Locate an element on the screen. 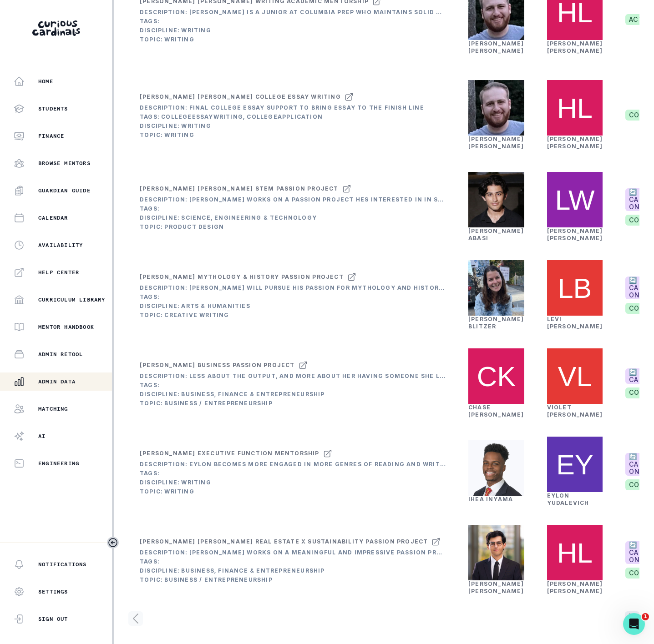 This screenshot has height=644, width=654. div: Topic: Creative Writing is located at coordinates (293, 316).